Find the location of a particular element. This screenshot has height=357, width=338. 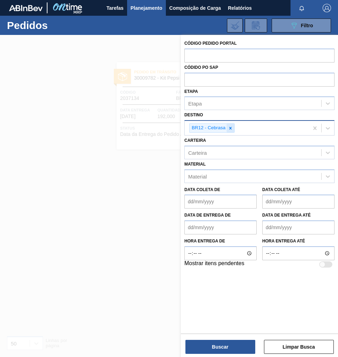

label: Etapa is located at coordinates (191, 91).